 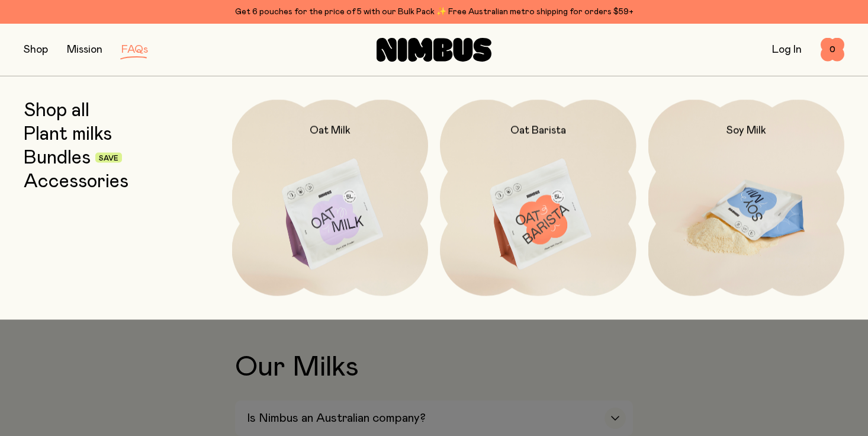 I want to click on a: Soy Milk, so click(x=747, y=198).